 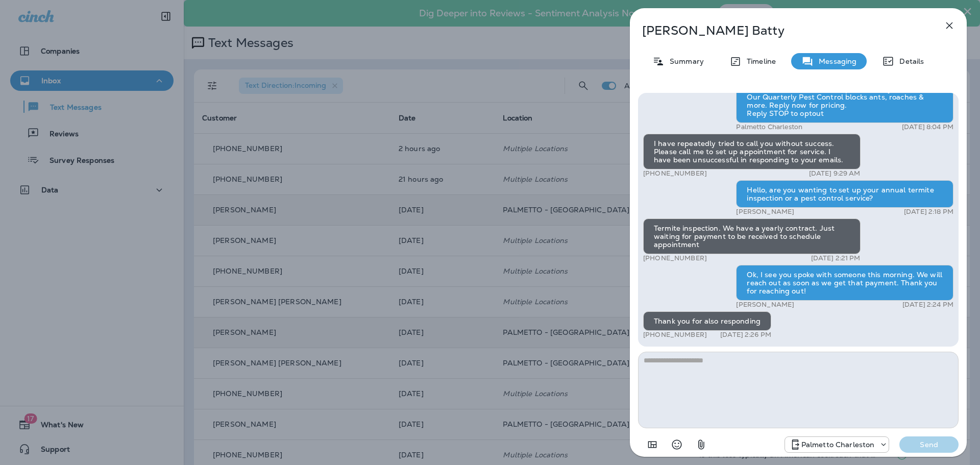 What do you see at coordinates (836, 61) in the screenshot?
I see `p: Messaging` at bounding box center [836, 61].